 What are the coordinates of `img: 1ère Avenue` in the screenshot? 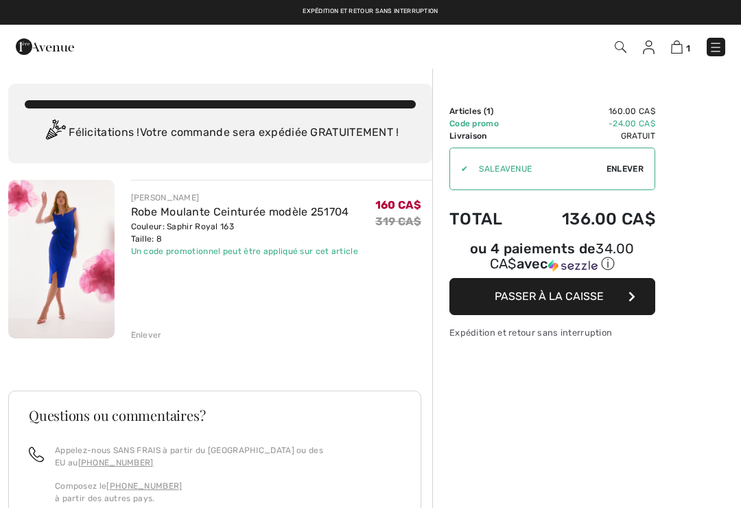 It's located at (45, 47).